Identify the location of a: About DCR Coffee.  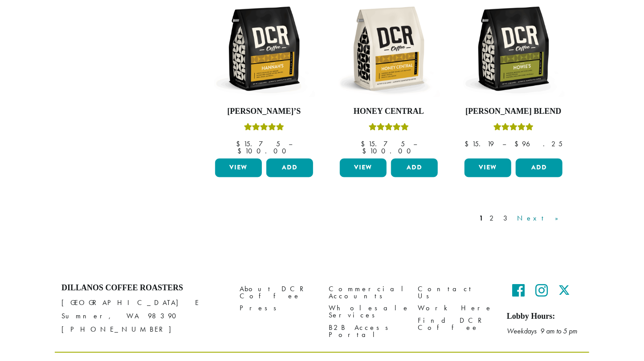
(277, 293).